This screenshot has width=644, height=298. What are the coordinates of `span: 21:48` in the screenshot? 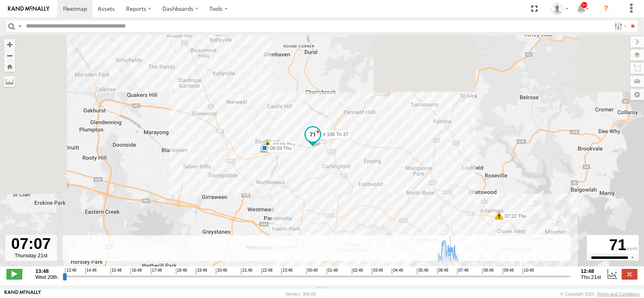 It's located at (246, 271).